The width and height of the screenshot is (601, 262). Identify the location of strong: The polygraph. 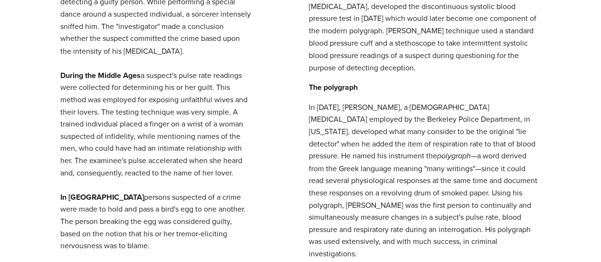
(333, 87).